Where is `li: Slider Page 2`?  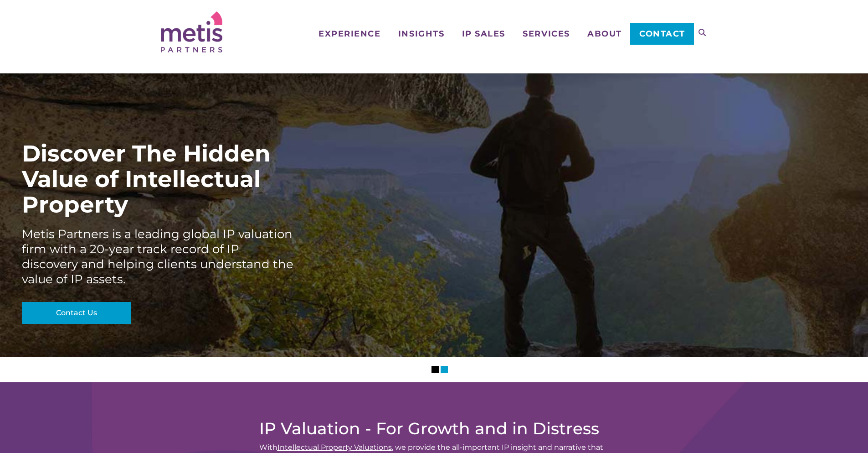
li: Slider Page 2 is located at coordinates (444, 369).